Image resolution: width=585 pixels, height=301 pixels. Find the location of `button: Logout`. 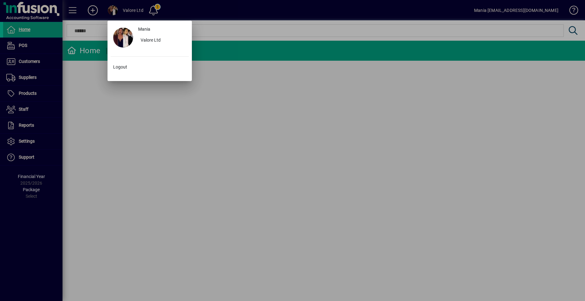

button: Logout is located at coordinates (150, 67).